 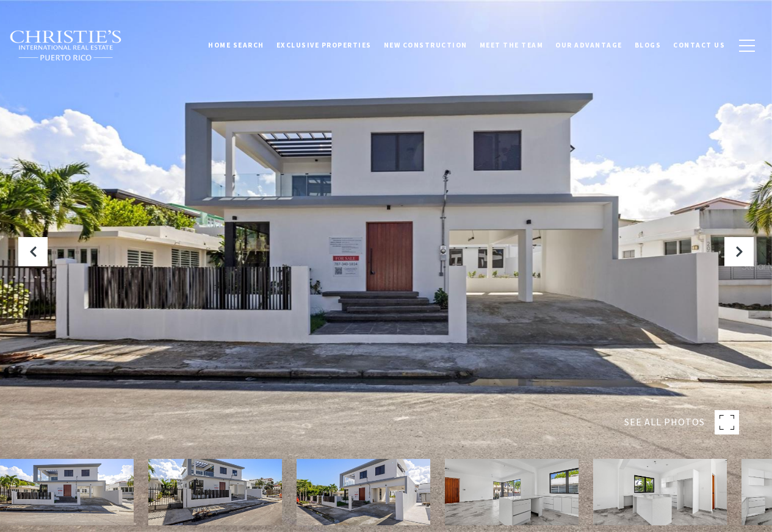 I want to click on span: Contact Us, so click(x=699, y=45).